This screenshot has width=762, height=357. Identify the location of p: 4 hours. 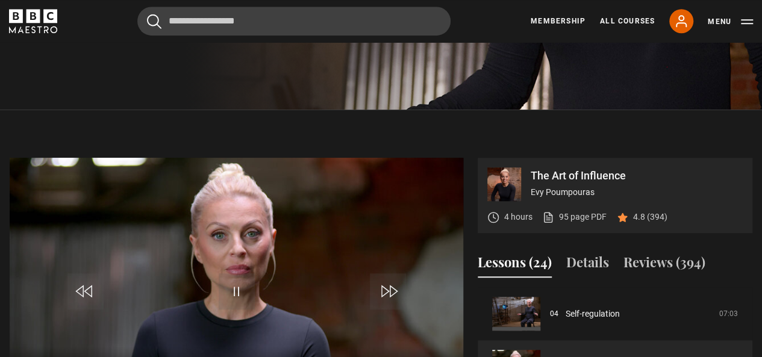
(518, 217).